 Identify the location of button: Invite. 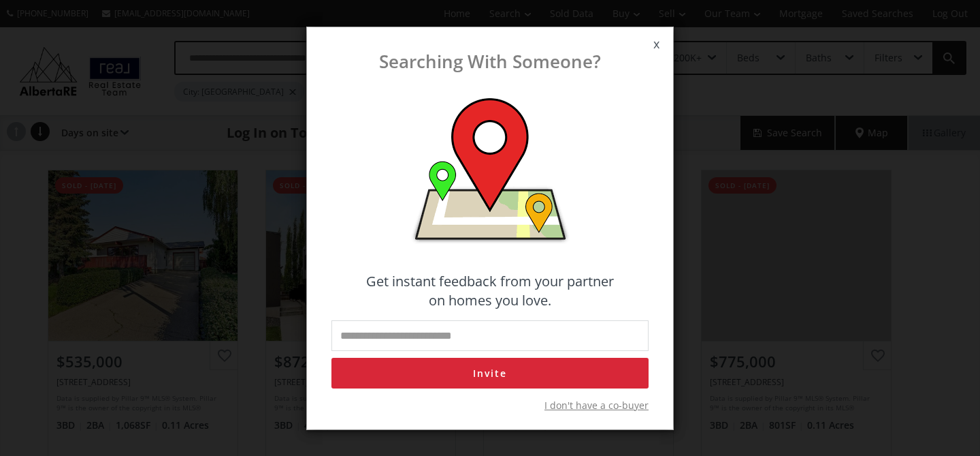
(490, 373).